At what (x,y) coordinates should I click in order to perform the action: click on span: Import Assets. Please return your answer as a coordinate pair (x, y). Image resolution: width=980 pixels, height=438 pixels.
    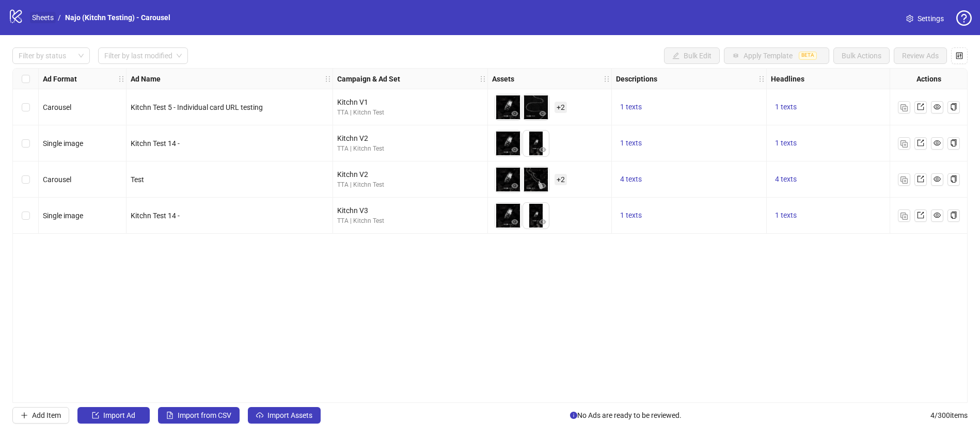
    Looking at the image, I should click on (290, 415).